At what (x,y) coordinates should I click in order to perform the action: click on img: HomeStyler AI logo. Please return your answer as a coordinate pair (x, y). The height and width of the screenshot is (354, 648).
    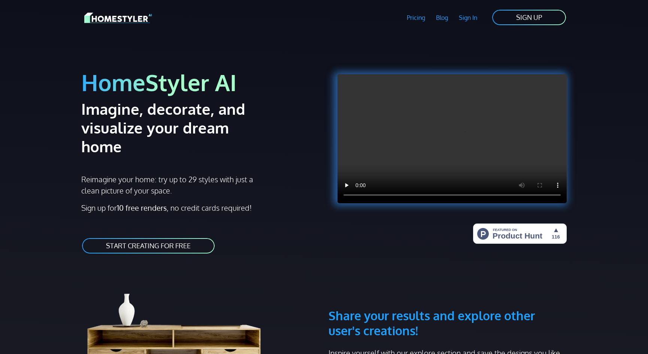
    Looking at the image, I should click on (118, 18).